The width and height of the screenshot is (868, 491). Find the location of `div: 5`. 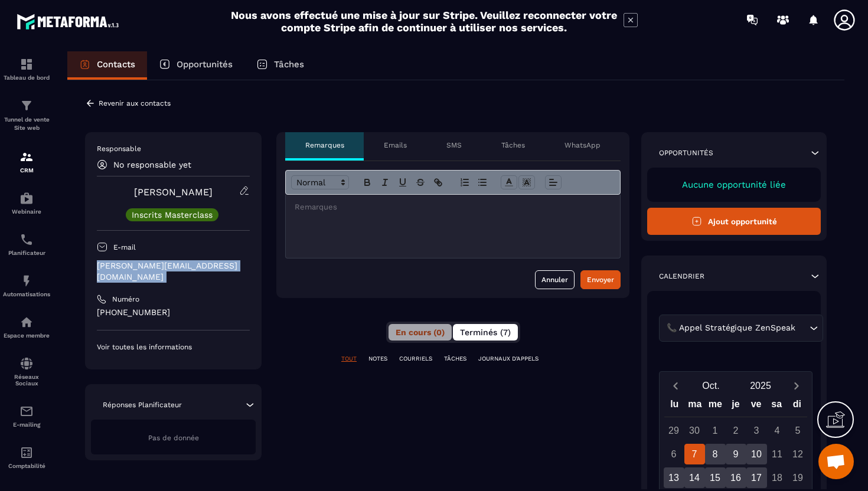

div: 5 is located at coordinates (798, 430).